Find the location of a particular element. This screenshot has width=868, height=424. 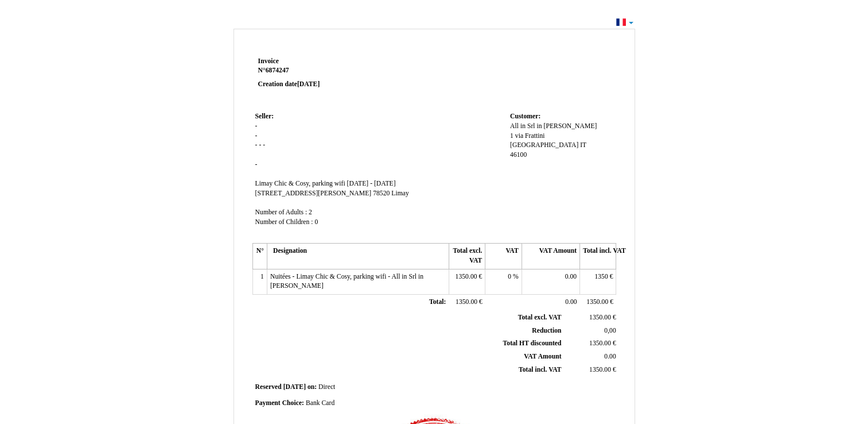

span: Reserved is located at coordinates (268, 386).